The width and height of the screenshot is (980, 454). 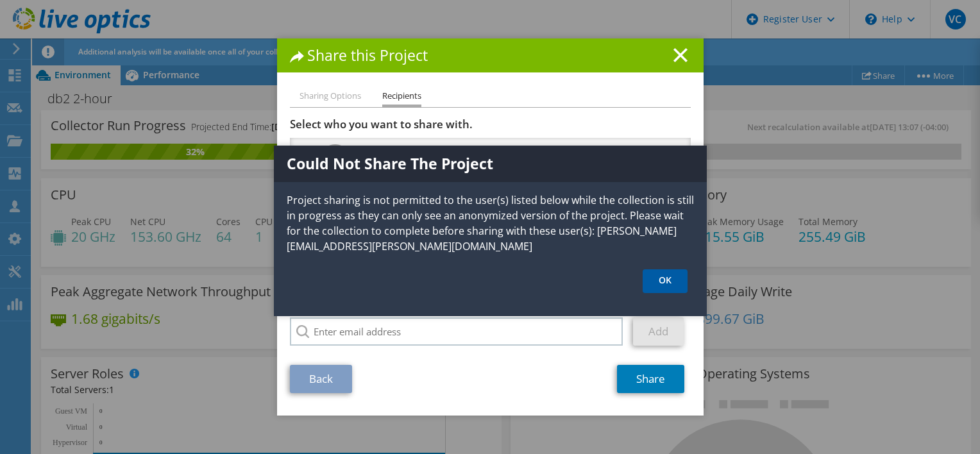 What do you see at coordinates (490, 163) in the screenshot?
I see `h1: Could Not Share The Project` at bounding box center [490, 163].